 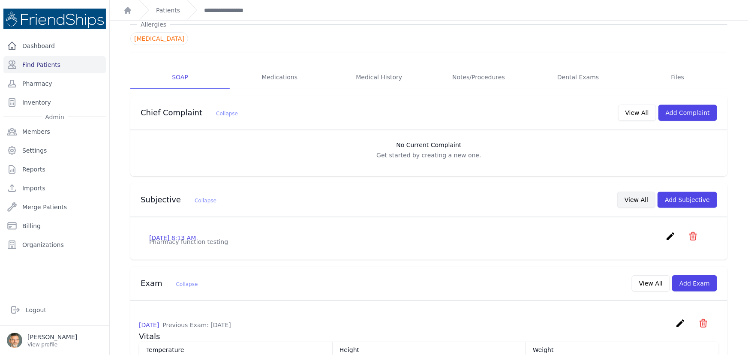 What do you see at coordinates (54, 226) in the screenshot?
I see `a: Billing` at bounding box center [54, 226].